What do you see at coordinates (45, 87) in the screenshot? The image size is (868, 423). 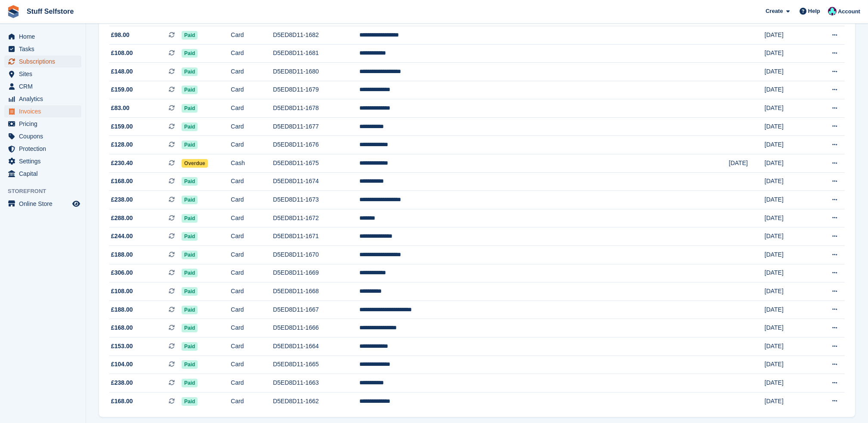 I see `span: CRM` at bounding box center [45, 87].